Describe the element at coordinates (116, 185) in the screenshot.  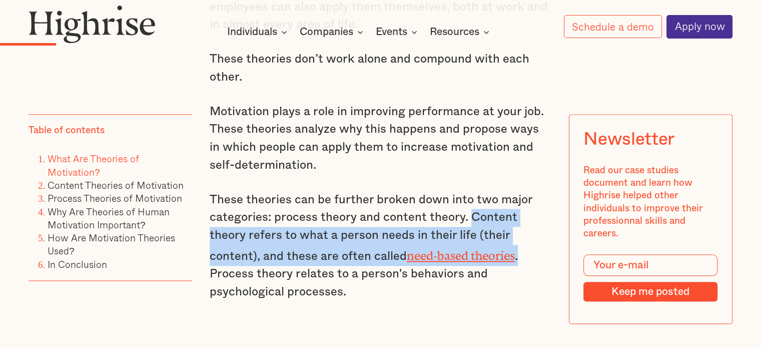
I see `a: Content Theories of Motivation` at that location.